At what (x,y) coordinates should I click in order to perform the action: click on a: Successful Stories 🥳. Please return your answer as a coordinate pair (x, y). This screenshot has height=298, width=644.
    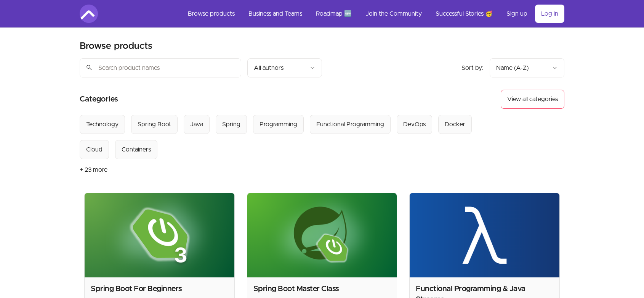
    Looking at the image, I should click on (464, 14).